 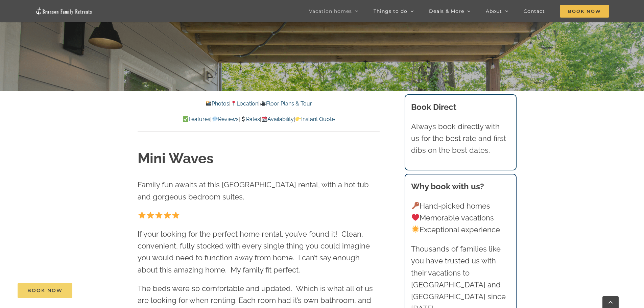 What do you see at coordinates (460, 138) in the screenshot?
I see `p: Always book directly with us for the best rate and first dibs on the best dates.` at bounding box center [460, 138].